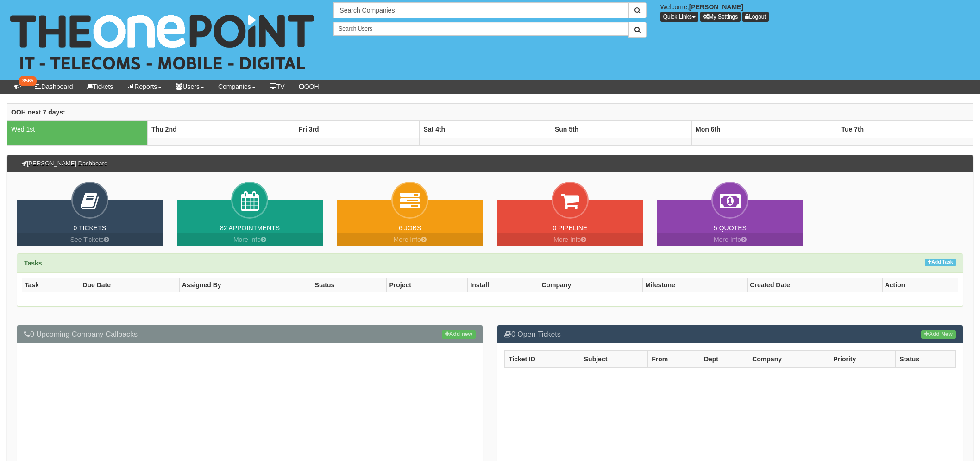 The height and width of the screenshot is (461, 980). I want to click on a: 82 Appointments, so click(249, 228).